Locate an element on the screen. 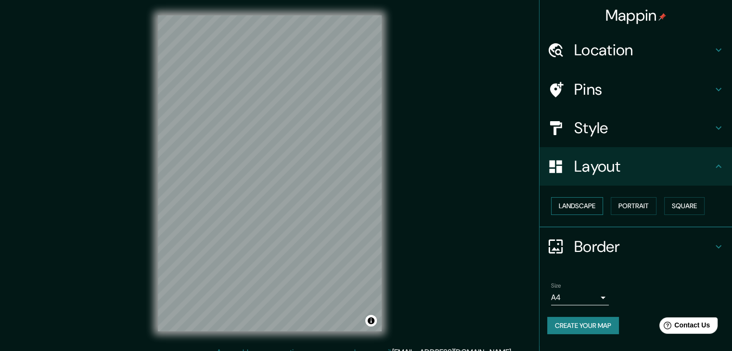 The height and width of the screenshot is (351, 732). h4: Mappin is located at coordinates (636, 15).